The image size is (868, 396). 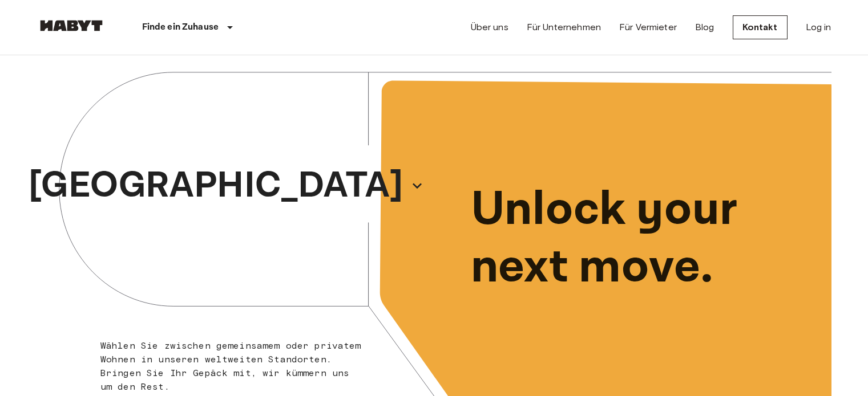 What do you see at coordinates (819, 27) in the screenshot?
I see `a: Log in` at bounding box center [819, 27].